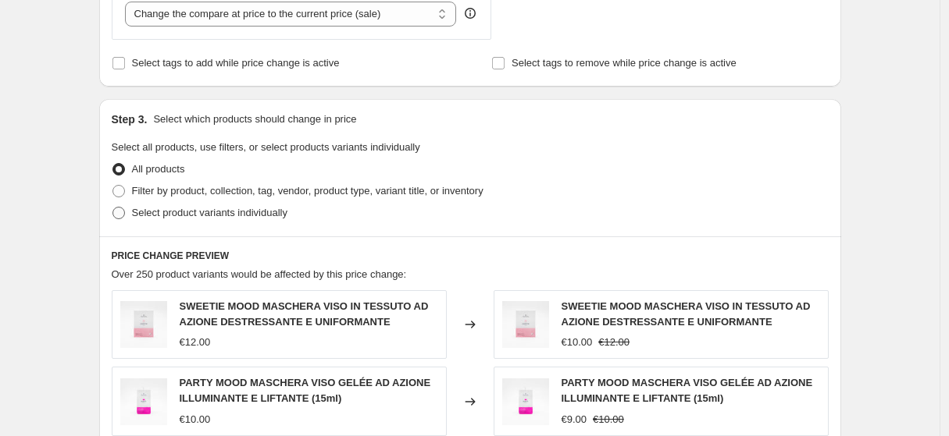  What do you see at coordinates (624, 62) in the screenshot?
I see `span: Select tags to remove while price change is active` at bounding box center [624, 62].